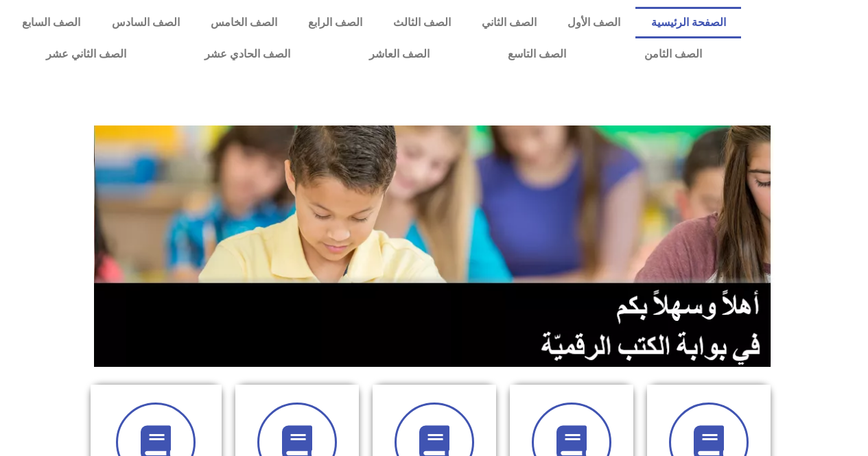  What do you see at coordinates (536, 54) in the screenshot?
I see `a: الصف التاسع` at bounding box center [536, 54].